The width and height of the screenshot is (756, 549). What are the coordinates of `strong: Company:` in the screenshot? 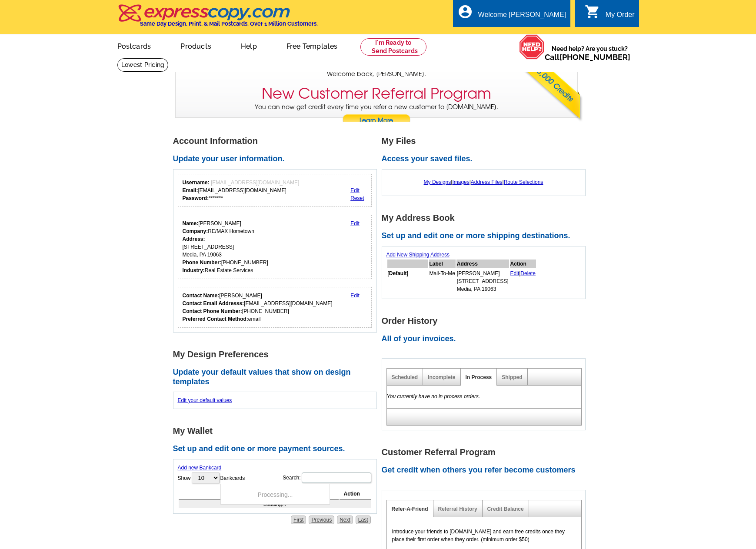 It's located at (195, 231).